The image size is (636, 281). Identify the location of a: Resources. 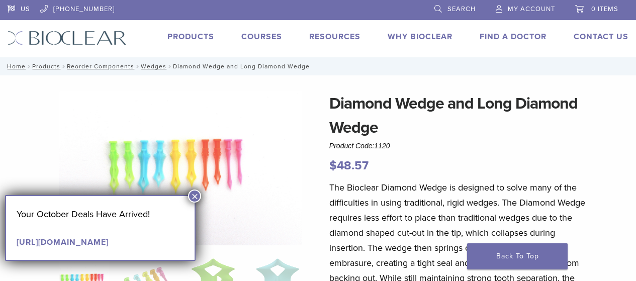
(335, 37).